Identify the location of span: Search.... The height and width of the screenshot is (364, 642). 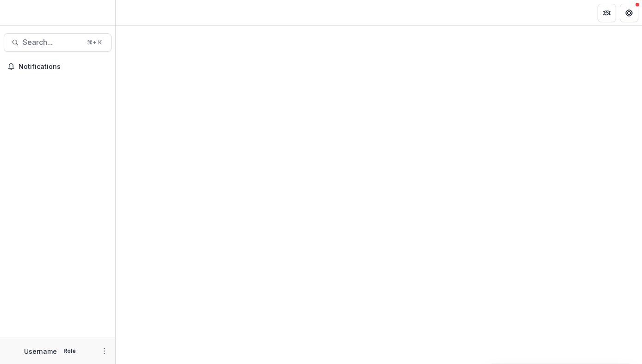
(52, 42).